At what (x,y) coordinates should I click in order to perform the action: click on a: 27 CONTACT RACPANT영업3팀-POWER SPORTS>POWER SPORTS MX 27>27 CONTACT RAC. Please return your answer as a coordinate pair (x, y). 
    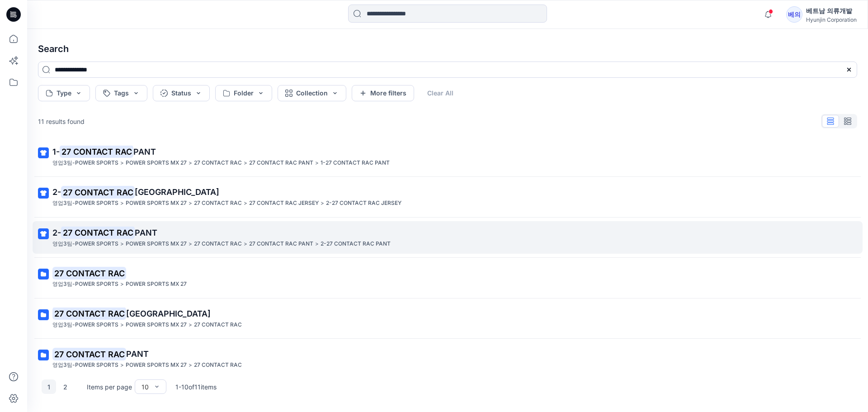
    Looking at the image, I should click on (447, 358).